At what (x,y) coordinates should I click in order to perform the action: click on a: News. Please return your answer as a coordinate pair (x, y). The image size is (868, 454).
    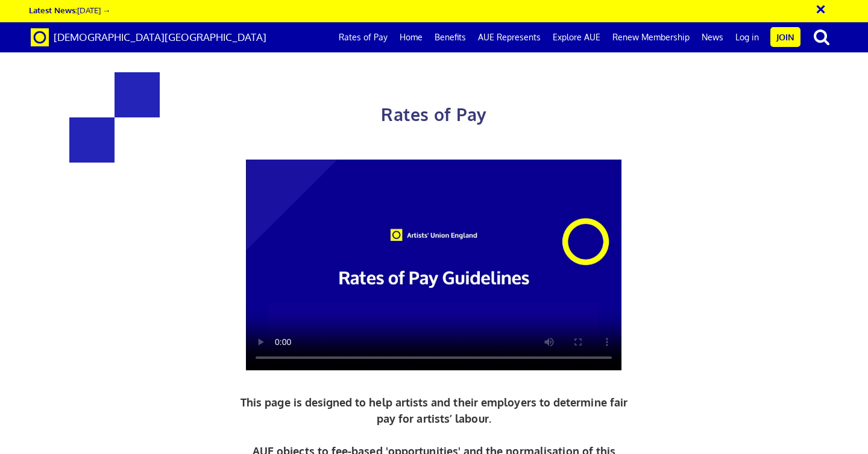
    Looking at the image, I should click on (712, 38).